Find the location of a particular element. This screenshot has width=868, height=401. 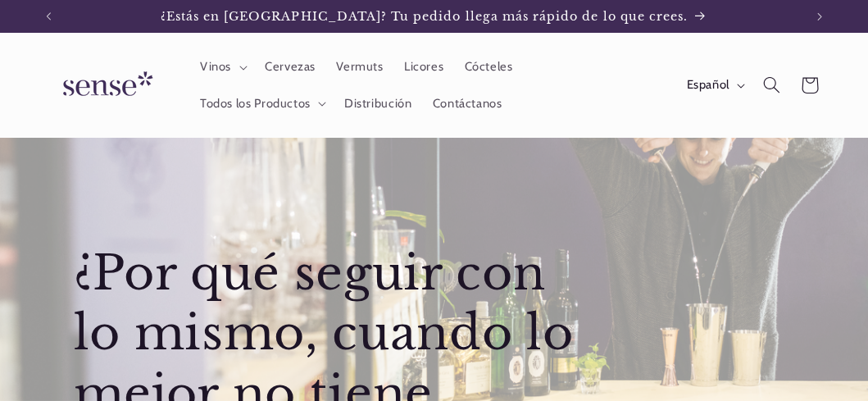

span: Distribución is located at coordinates (378, 103).